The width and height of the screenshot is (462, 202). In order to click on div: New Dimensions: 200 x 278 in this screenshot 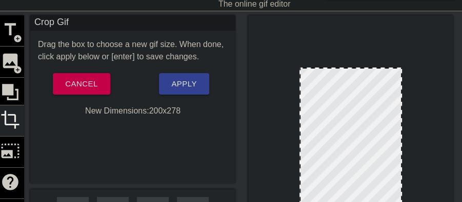, I will do `click(133, 111)`.